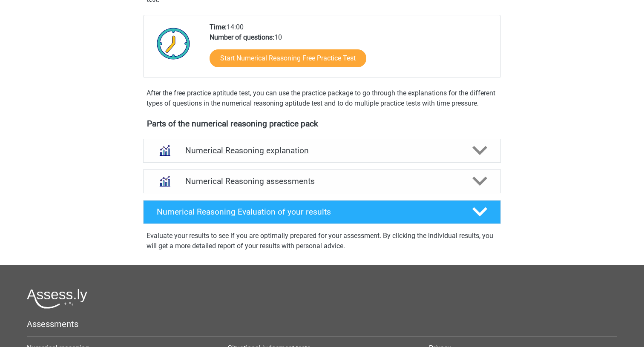  Describe the element at coordinates (242, 37) in the screenshot. I see `b: Number of questions:` at that location.